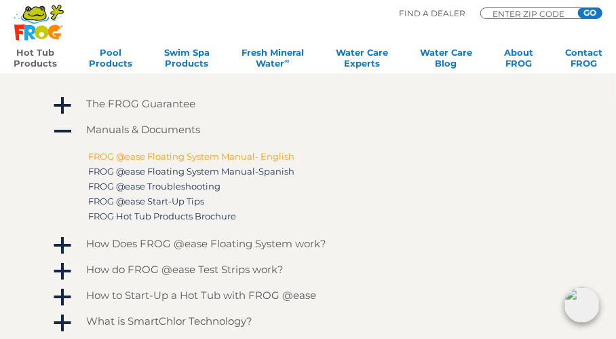 This screenshot has height=339, width=616. I want to click on a: FROG Hot Tub Products Brochure, so click(162, 216).